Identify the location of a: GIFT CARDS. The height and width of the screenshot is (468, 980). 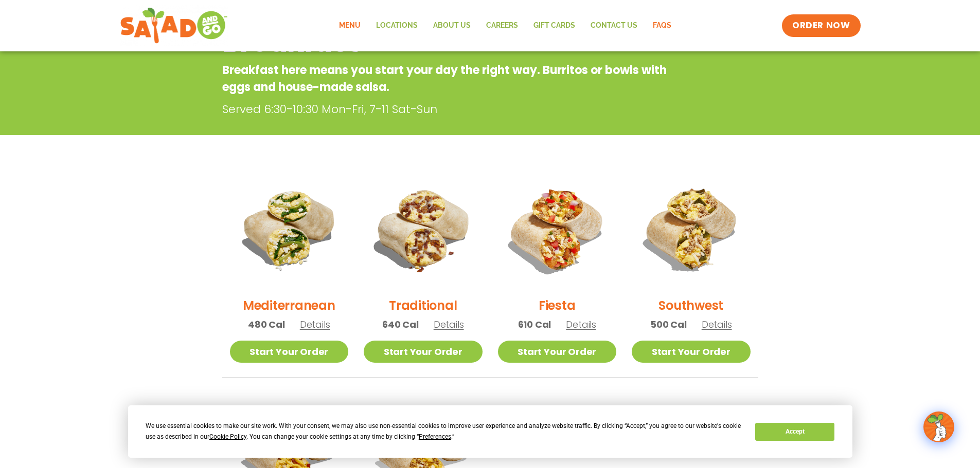
(554, 26).